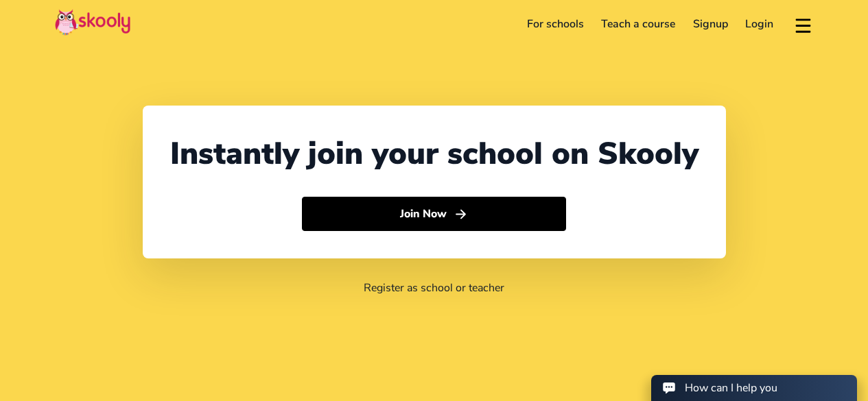 The width and height of the screenshot is (868, 401). What do you see at coordinates (803, 24) in the screenshot?
I see `button: menu outline` at bounding box center [803, 24].